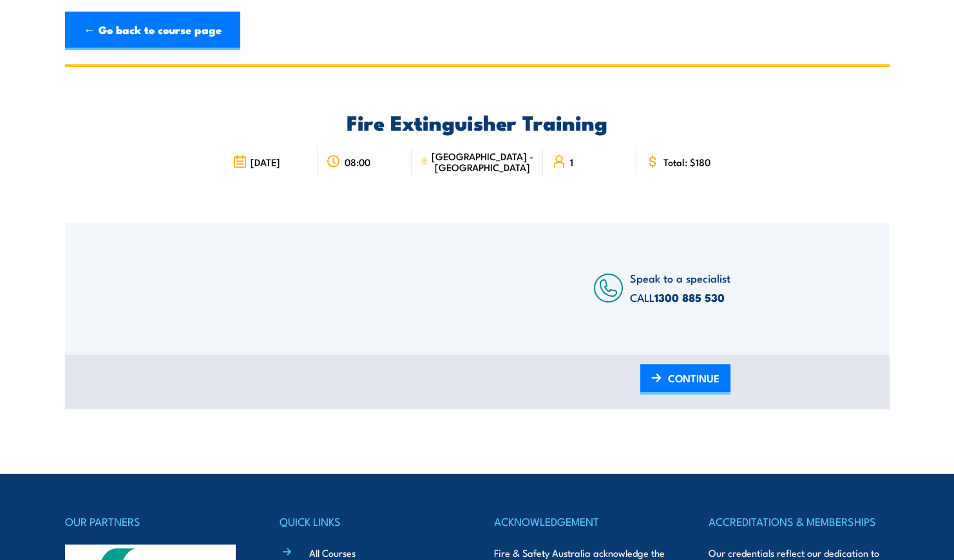  What do you see at coordinates (685, 379) in the screenshot?
I see `a: CONTINUE` at bounding box center [685, 379].